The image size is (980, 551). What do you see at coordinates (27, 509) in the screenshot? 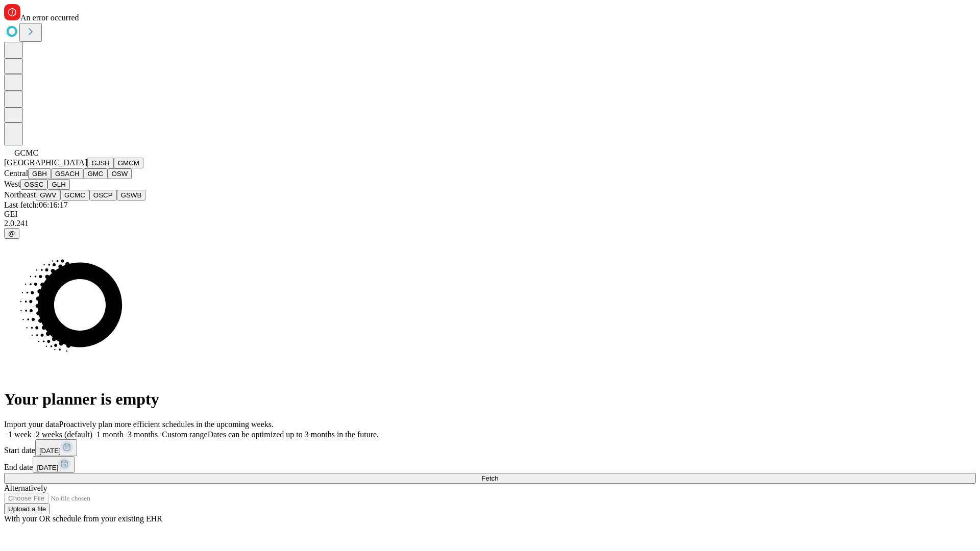
I see `button: Upload a file` at bounding box center [27, 509].